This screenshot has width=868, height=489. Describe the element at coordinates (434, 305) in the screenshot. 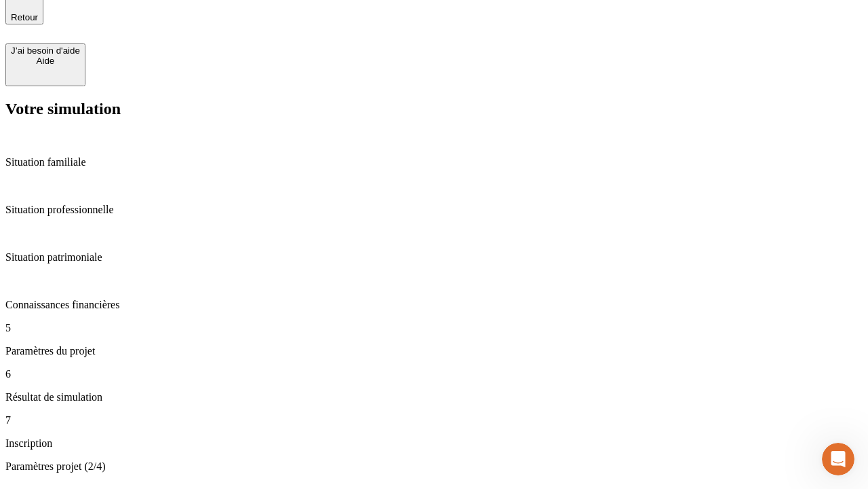

I see `p: Connaissances financières` at that location.